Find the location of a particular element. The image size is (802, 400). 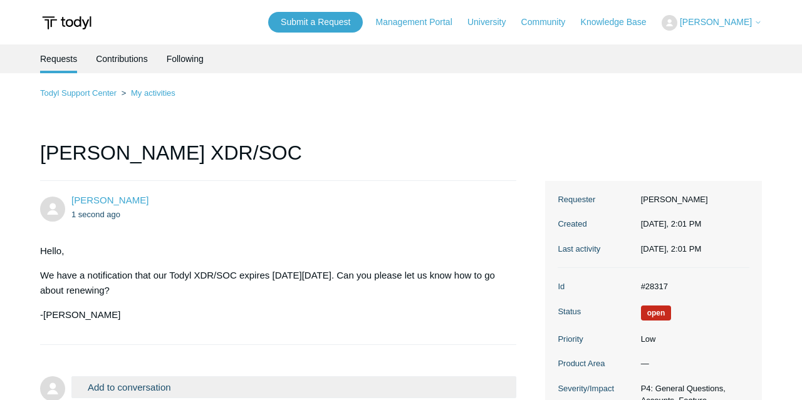

span: Adrienne Evans is located at coordinates (110, 200).